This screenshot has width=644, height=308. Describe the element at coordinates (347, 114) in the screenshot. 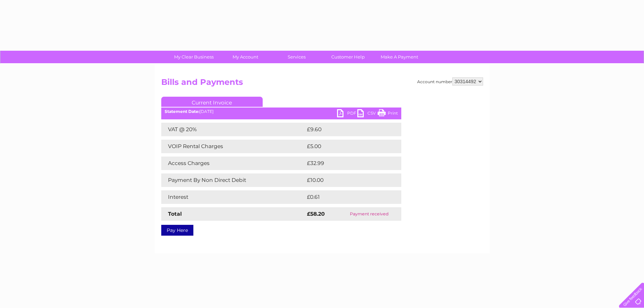

I see `a: PDF` at that location.